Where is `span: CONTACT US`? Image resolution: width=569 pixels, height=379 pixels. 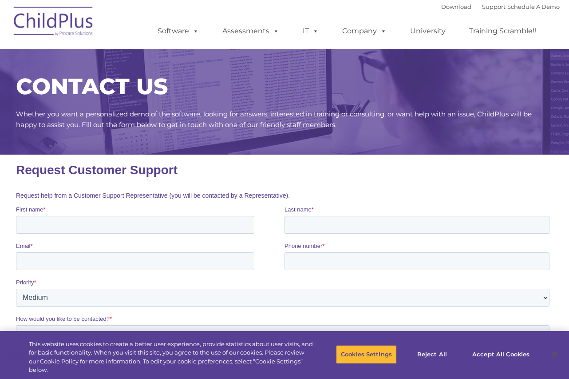 span: CONTACT US is located at coordinates (92, 86).